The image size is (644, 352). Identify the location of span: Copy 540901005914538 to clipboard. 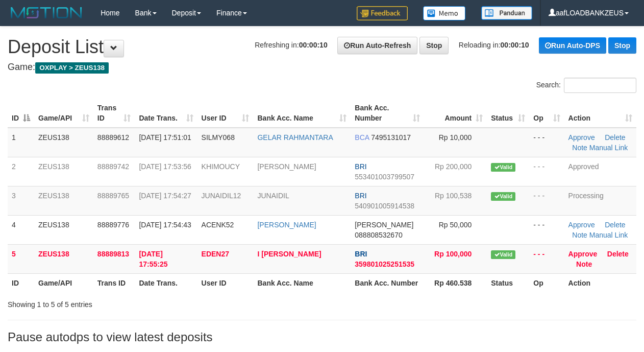
(384, 206).